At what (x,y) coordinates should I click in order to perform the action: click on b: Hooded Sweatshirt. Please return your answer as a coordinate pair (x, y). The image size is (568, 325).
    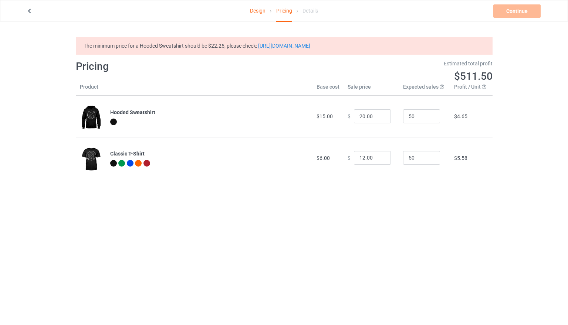
    Looking at the image, I should click on (133, 112).